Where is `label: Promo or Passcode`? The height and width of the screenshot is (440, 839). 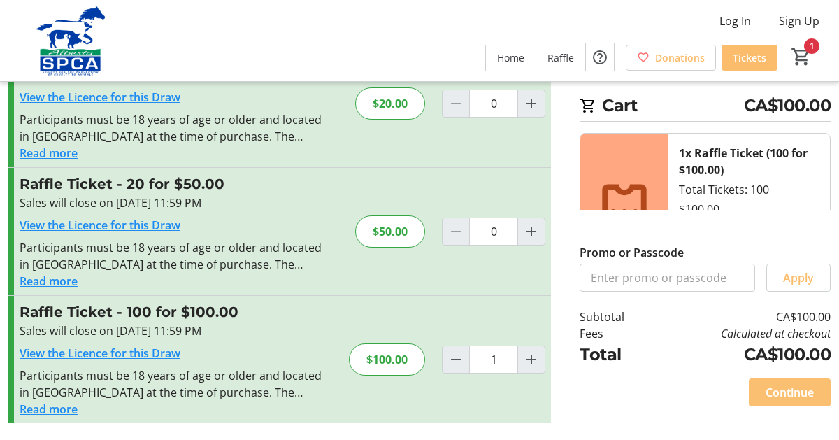 label: Promo or Passcode is located at coordinates (631, 252).